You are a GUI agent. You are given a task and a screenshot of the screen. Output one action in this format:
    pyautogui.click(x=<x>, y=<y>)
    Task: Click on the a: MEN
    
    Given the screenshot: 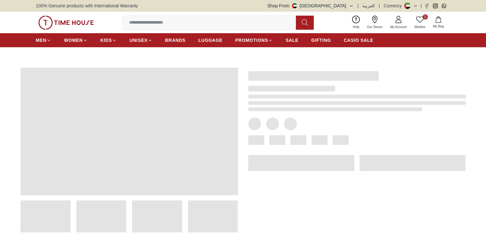 What is the action you would take?
    pyautogui.click(x=43, y=40)
    